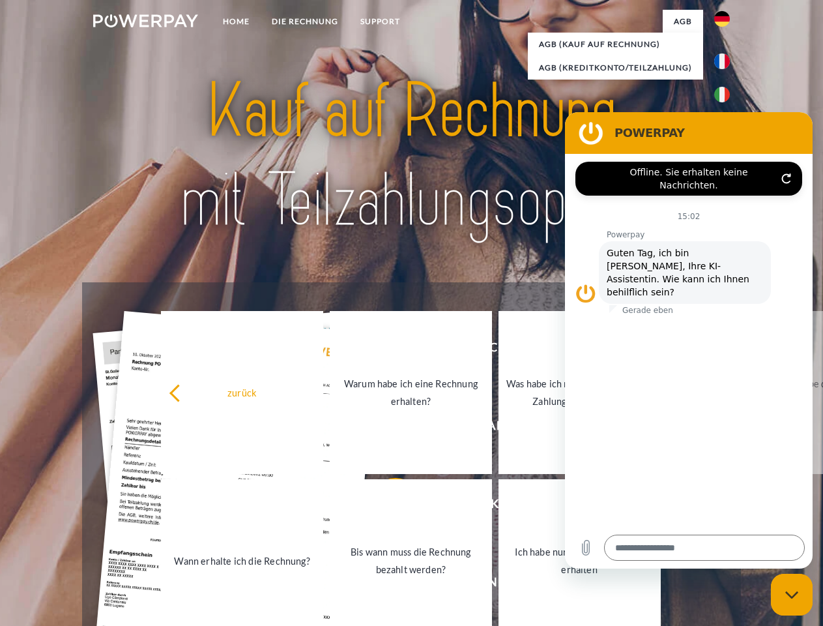  I want to click on img: title-powerpay_de.svg, so click(411, 156).